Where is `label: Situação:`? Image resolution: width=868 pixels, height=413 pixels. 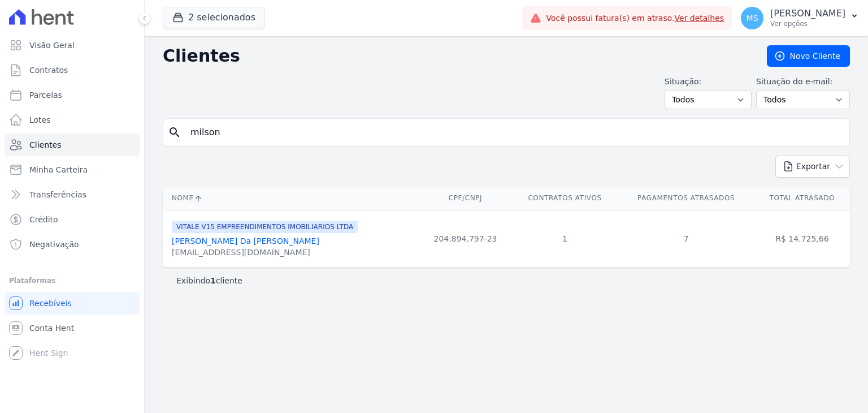
label: Situação: is located at coordinates (708, 81).